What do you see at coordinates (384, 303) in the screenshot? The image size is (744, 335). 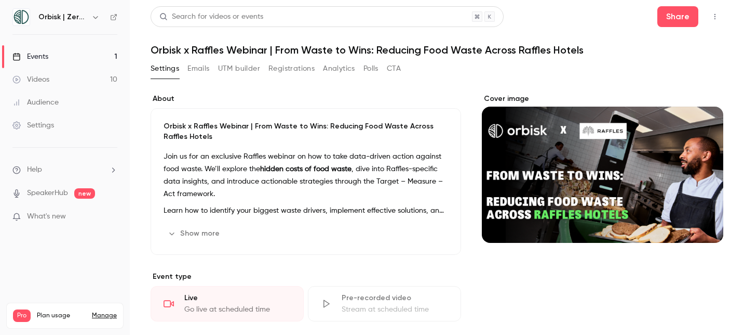 I see `div: Pre-recorded videoStream at scheduled time` at bounding box center [384, 303].